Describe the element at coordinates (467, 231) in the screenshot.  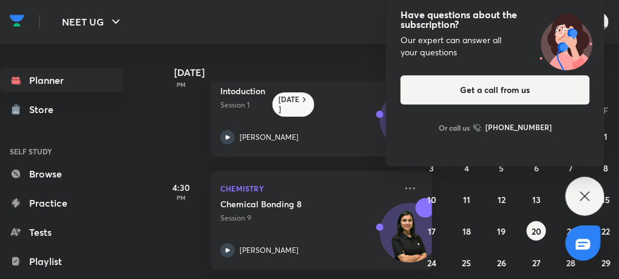
I see `abbr: August 18, 2025` at that location.